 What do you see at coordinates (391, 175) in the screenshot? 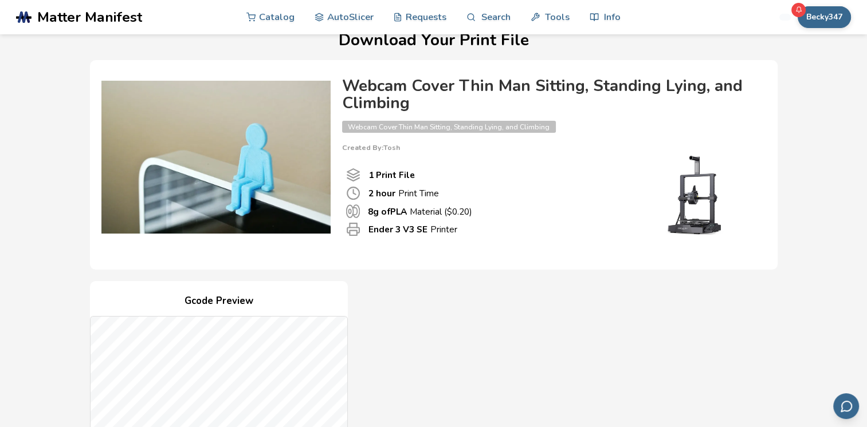
I see `b: 1 Print File` at bounding box center [391, 175].